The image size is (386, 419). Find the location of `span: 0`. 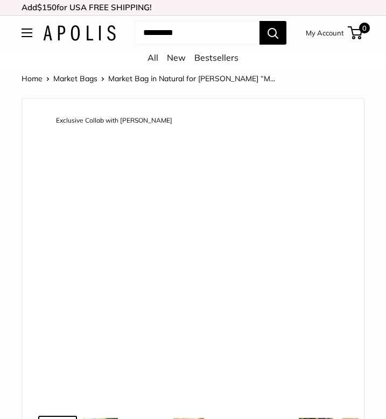

span: 0 is located at coordinates (364, 28).